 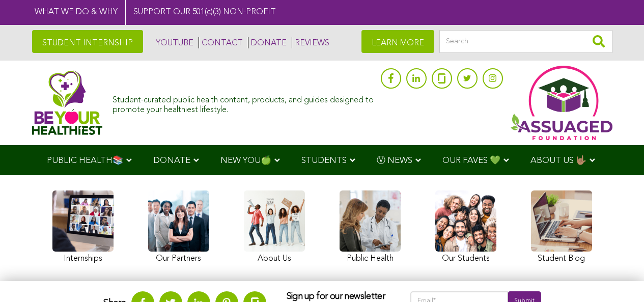 I want to click on img: Assuaged, so click(x=67, y=103).